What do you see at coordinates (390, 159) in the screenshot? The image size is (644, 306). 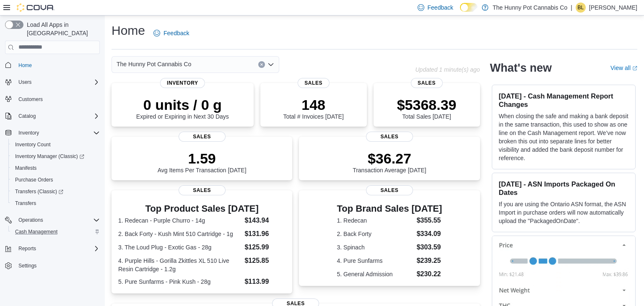 I see `p: $36.27` at bounding box center [390, 159].